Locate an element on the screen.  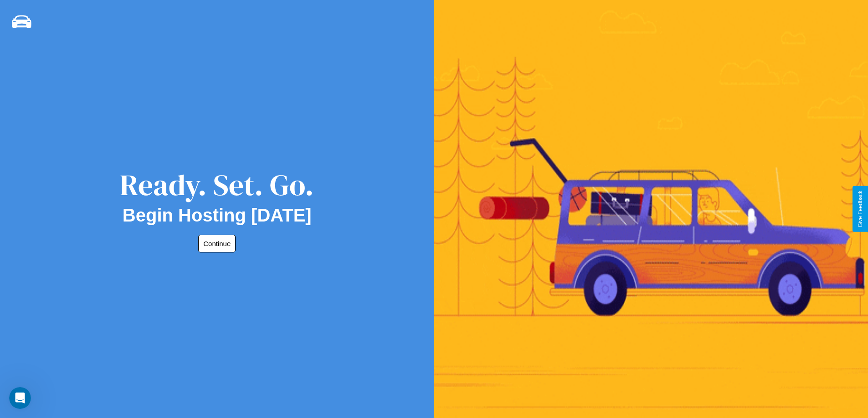
div: Ready. Set. Go. is located at coordinates (217, 185).